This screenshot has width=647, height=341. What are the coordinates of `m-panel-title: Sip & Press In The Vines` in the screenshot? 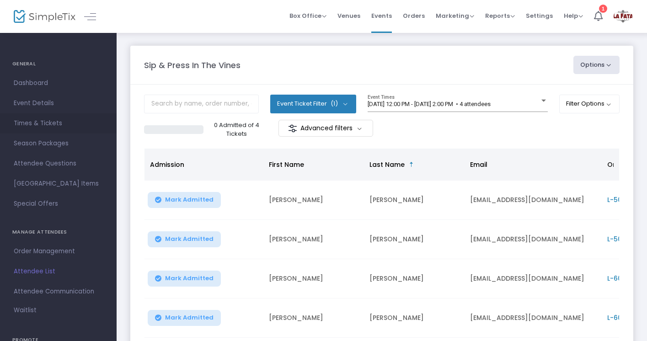 It's located at (192, 65).